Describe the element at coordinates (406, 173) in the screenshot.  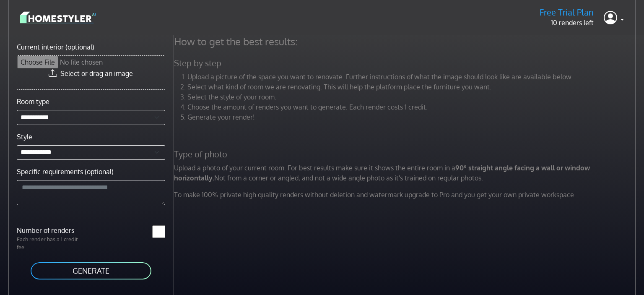
I see `p: Upload a photo of your current room. For best results make sure it shows the entire room in a Not...` at that location.